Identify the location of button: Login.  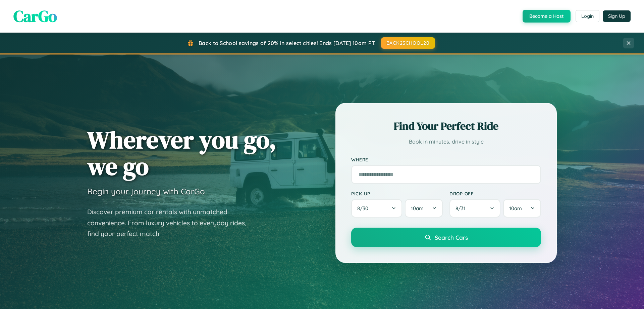
(587, 16).